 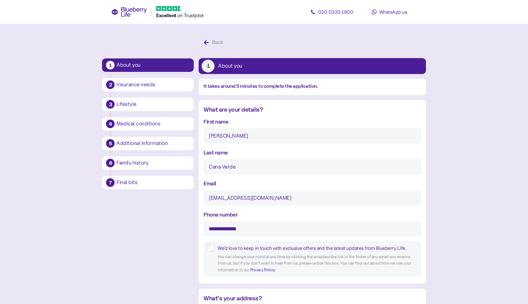 I want to click on button: 3Lifestyle, so click(x=148, y=104).